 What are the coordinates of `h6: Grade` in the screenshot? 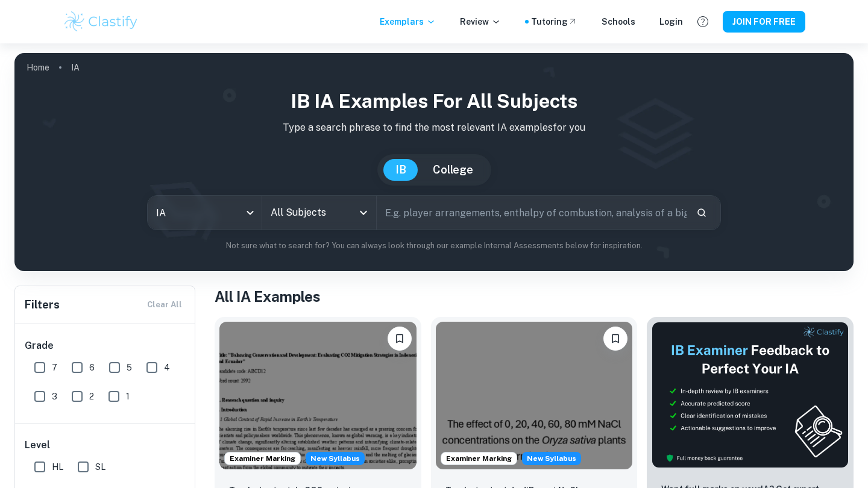 It's located at (105, 346).